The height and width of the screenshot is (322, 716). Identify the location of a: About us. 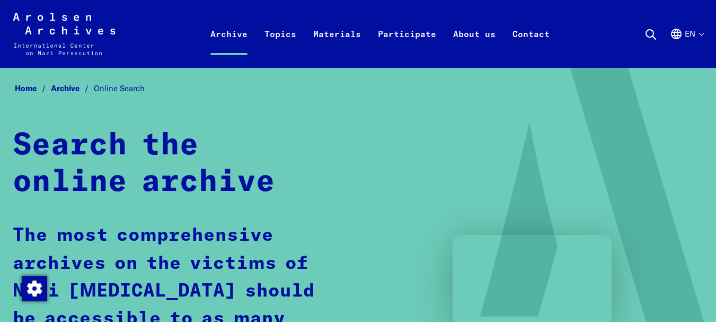
(474, 47).